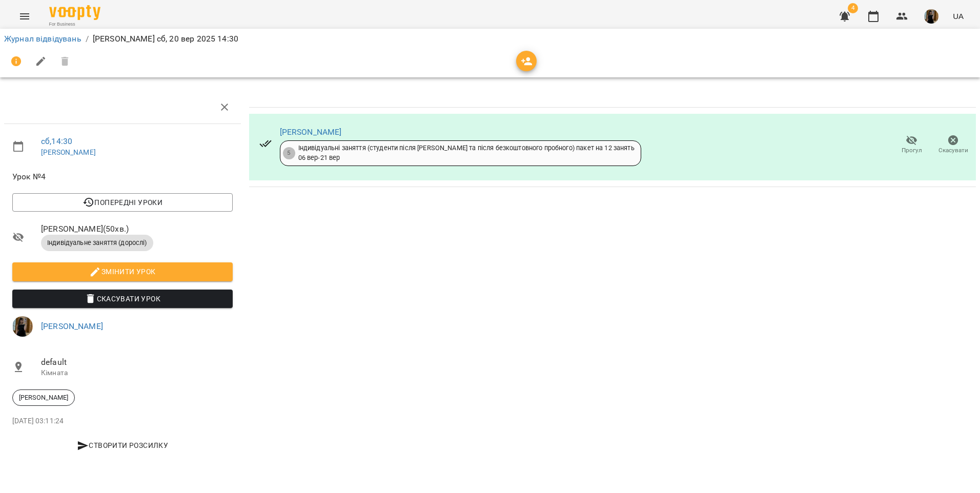 The width and height of the screenshot is (980, 493). Describe the element at coordinates (75, 24) in the screenshot. I see `span: For Business` at that location.